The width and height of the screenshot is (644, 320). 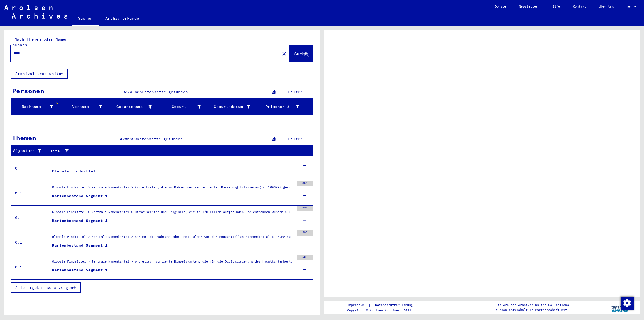 I want to click on mat-header-cell: Geburtsname, so click(x=134, y=107).